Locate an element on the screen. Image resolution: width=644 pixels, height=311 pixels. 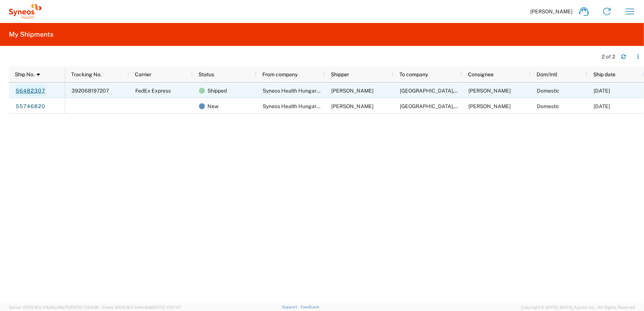
span: Ship No. is located at coordinates (24, 74).